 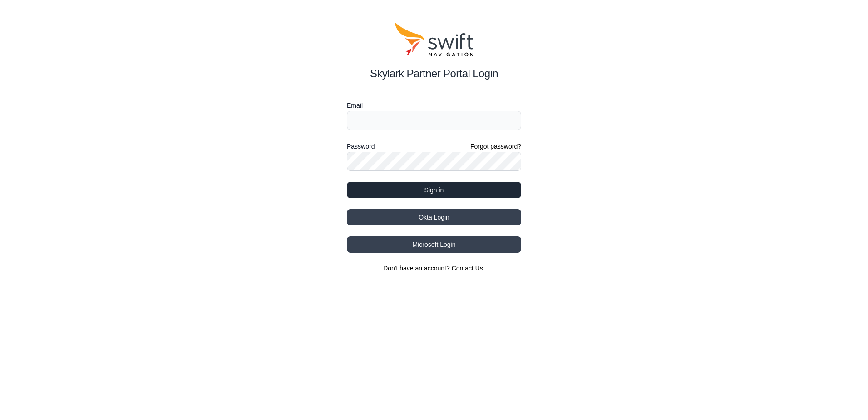 I want to click on label: Email, so click(x=434, y=105).